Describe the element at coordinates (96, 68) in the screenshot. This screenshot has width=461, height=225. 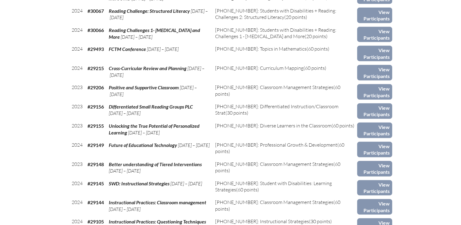
I see `b: #29215` at that location.